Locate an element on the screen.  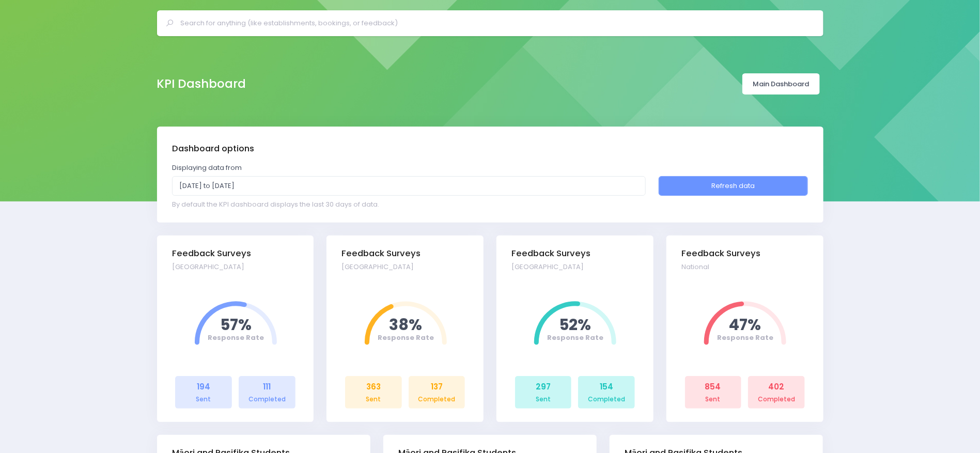
small: National is located at coordinates (695, 267).